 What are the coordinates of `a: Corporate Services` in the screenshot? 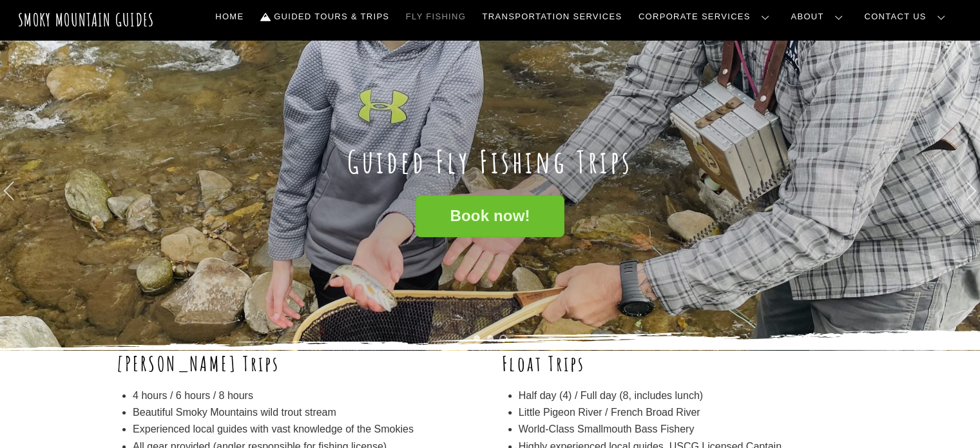 It's located at (706, 17).